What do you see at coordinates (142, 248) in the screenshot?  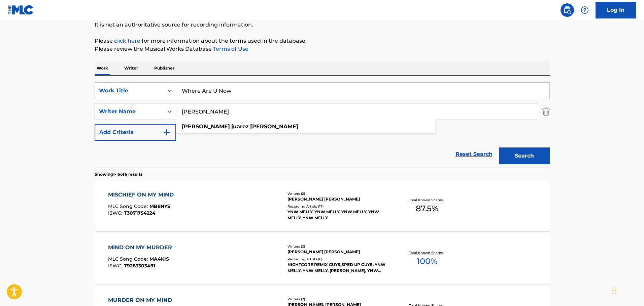 I see `div: MIND ON MY MURDER` at bounding box center [142, 248].